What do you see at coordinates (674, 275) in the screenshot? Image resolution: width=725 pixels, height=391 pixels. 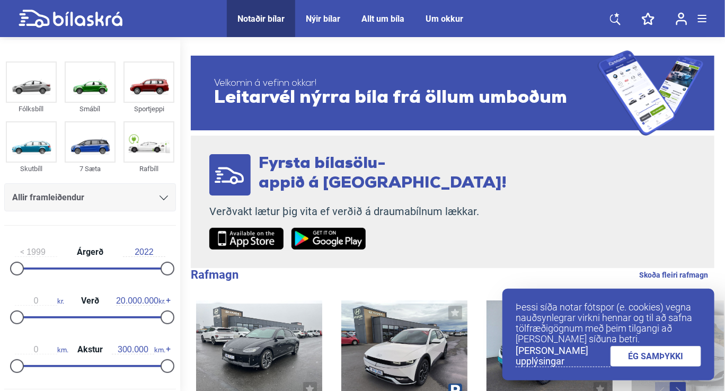 I see `a: Skoða fleiri rafmagn` at bounding box center [674, 275].